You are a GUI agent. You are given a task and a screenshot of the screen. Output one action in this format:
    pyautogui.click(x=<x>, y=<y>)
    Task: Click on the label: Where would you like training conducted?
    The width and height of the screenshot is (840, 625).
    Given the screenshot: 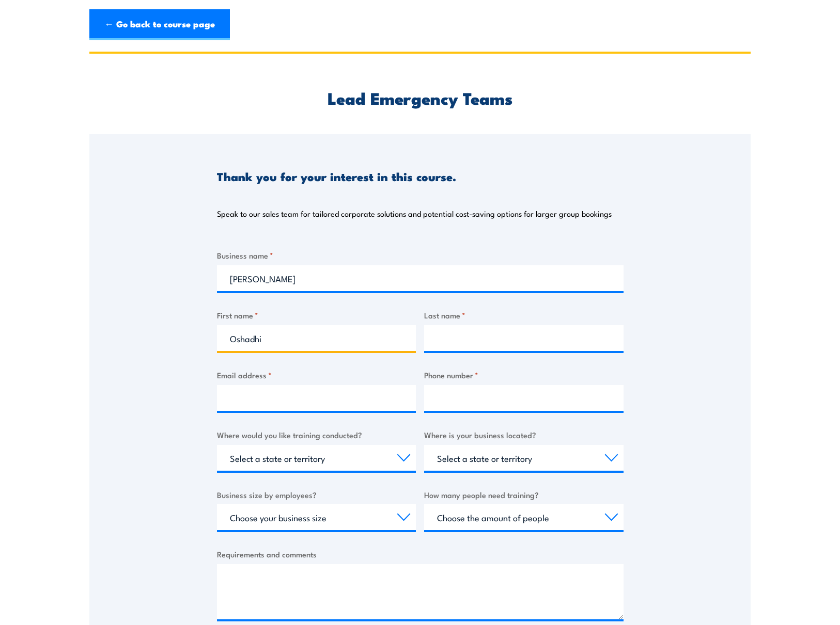 What is the action you would take?
    pyautogui.click(x=317, y=435)
    